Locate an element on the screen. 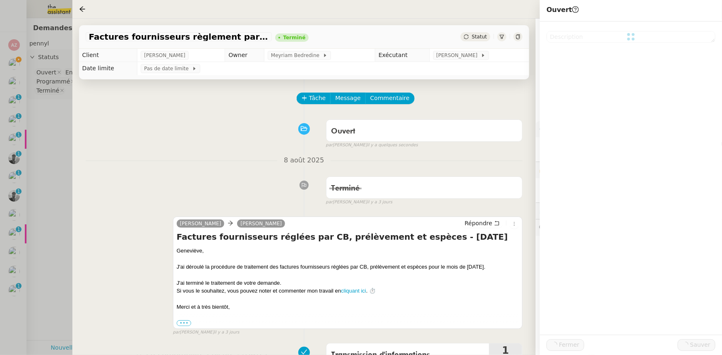 Image resolution: width=722 pixels, height=355 pixels. button: Sauver is located at coordinates (696, 346).